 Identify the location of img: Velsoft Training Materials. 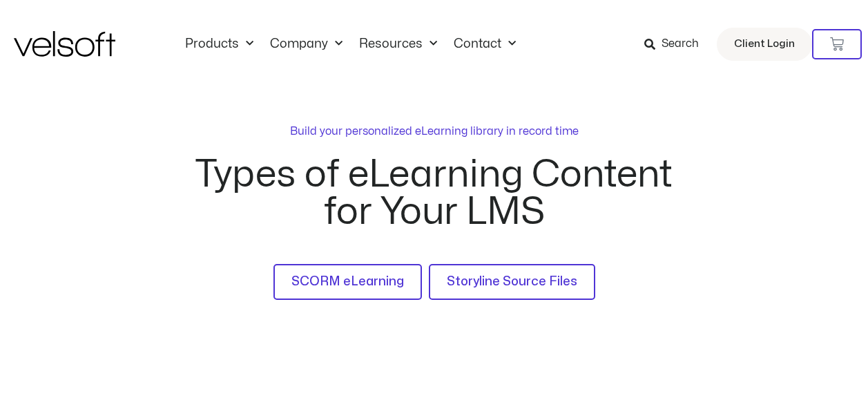
(64, 43).